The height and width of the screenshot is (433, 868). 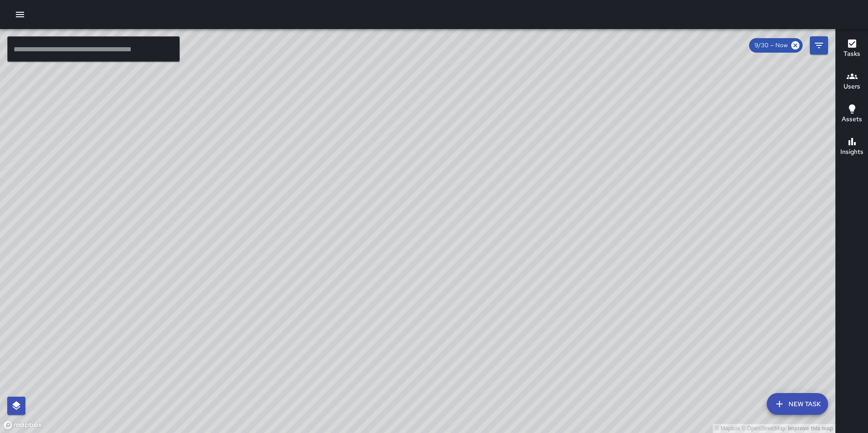 What do you see at coordinates (851, 49) in the screenshot?
I see `button: Tasks` at bounding box center [851, 49].